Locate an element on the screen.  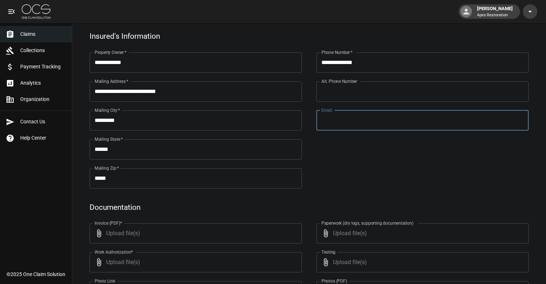
div: © 2025 One Claim Solution is located at coordinates (36, 274).